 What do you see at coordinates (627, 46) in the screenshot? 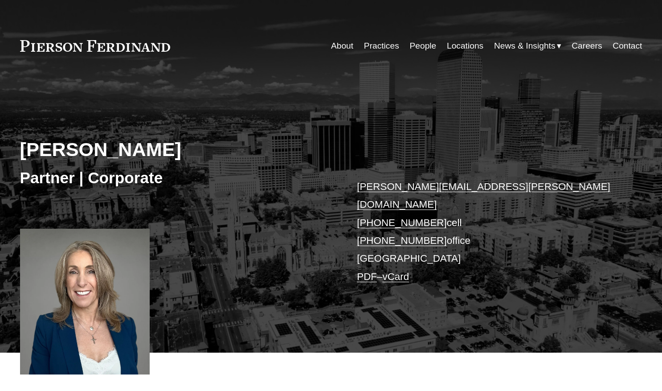
I see `a: Contact` at bounding box center [627, 46].